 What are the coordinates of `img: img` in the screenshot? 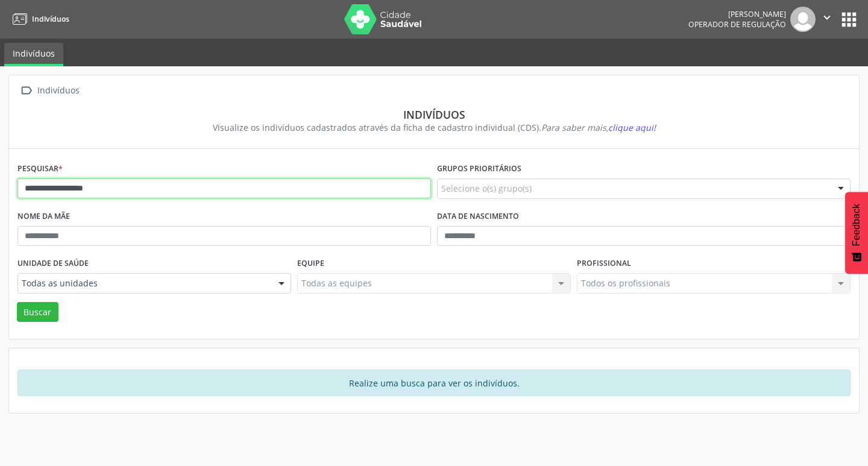 It's located at (803, 19).